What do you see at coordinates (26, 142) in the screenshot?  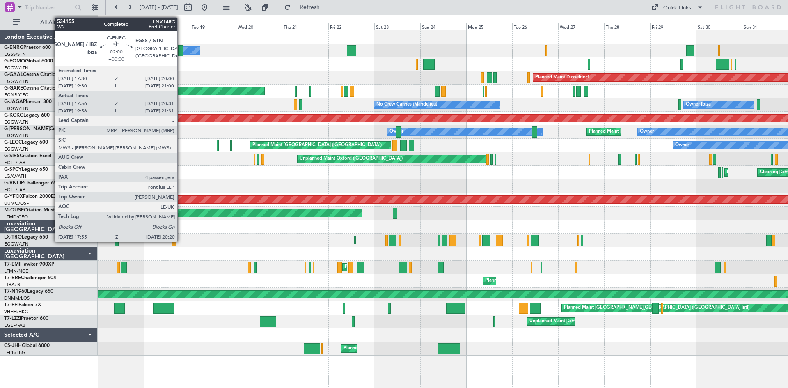 I see `a: G-LEGCLegacy 600` at bounding box center [26, 142].